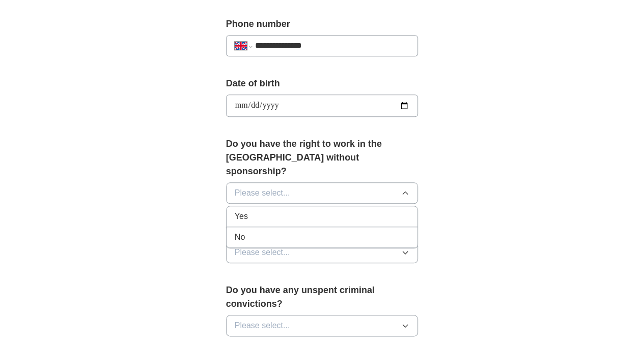 Image resolution: width=644 pixels, height=350 pixels. What do you see at coordinates (322, 24) in the screenshot?
I see `label: Phone number` at bounding box center [322, 24].